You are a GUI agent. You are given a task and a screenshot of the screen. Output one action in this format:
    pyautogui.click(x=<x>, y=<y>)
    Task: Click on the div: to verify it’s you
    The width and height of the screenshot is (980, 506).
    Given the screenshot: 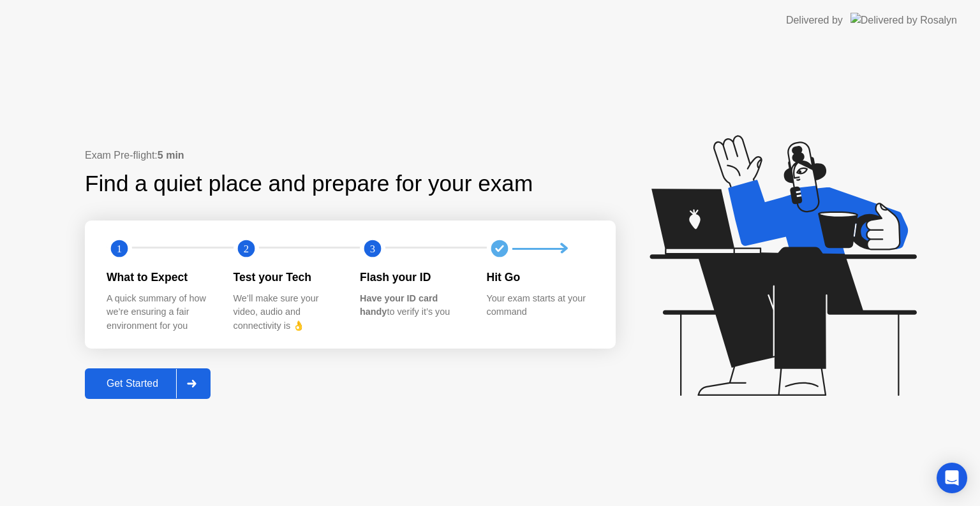 What is the action you would take?
    pyautogui.click(x=413, y=306)
    